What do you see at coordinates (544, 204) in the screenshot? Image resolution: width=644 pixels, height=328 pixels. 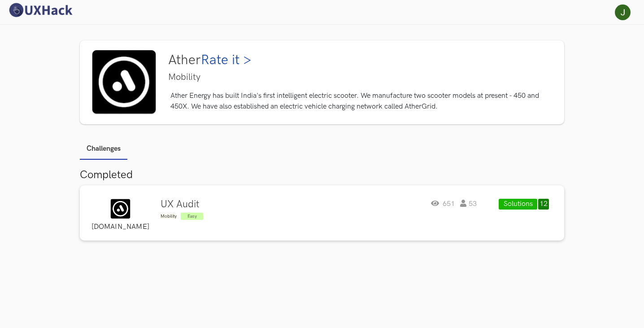 I see `button: 12` at bounding box center [544, 204].